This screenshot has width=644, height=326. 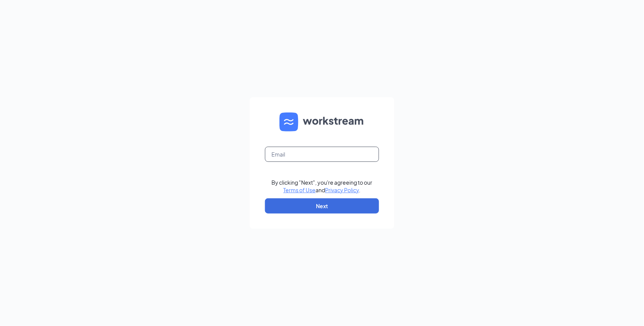 What do you see at coordinates (322, 206) in the screenshot?
I see `button: Next` at bounding box center [322, 206].